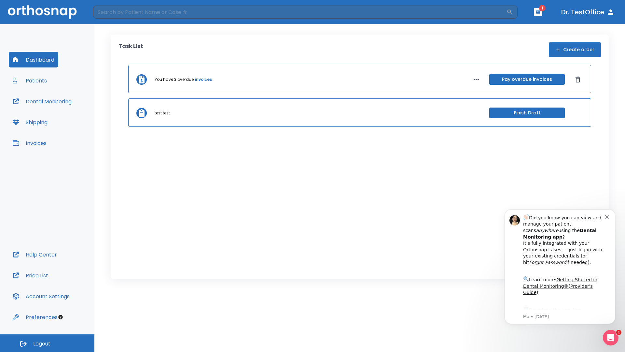 The width and height of the screenshot is (625, 352). What do you see at coordinates (578, 79) in the screenshot?
I see `button: Dismiss` at bounding box center [578, 79].